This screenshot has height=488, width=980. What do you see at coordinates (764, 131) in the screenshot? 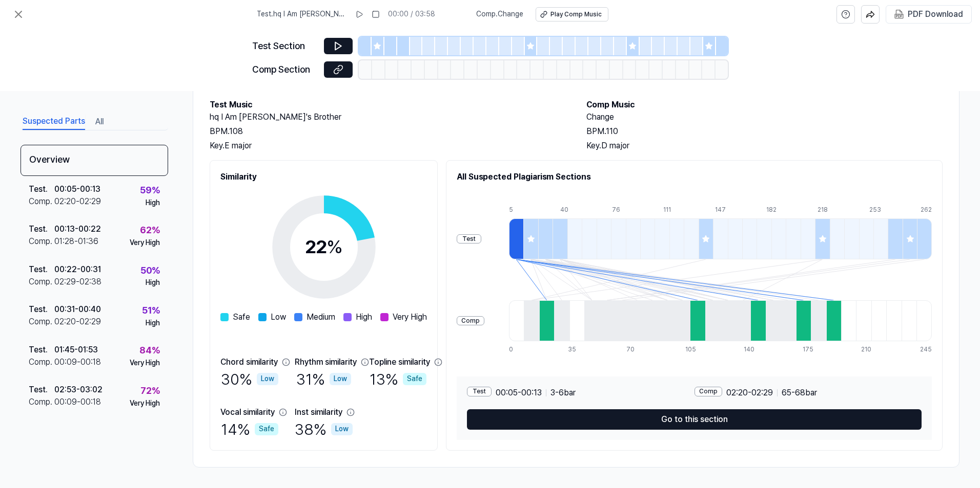
I see `div: BPM. 110` at bounding box center [764, 131].